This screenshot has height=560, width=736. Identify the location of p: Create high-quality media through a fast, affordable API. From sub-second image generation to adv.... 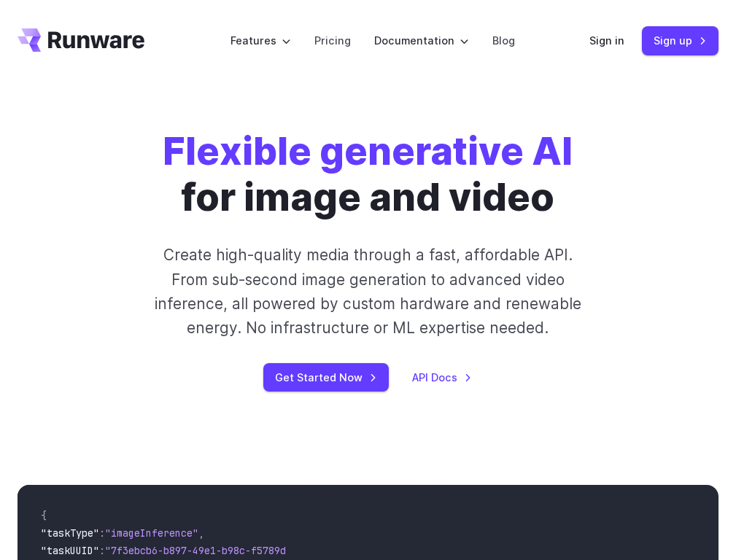
(368, 290).